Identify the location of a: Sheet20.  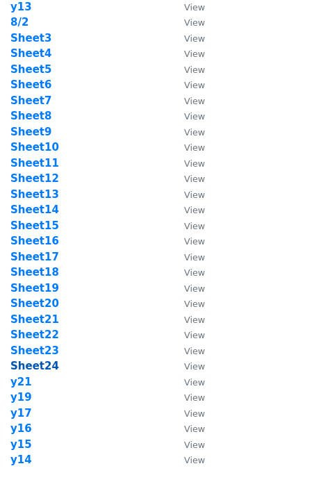
(35, 304).